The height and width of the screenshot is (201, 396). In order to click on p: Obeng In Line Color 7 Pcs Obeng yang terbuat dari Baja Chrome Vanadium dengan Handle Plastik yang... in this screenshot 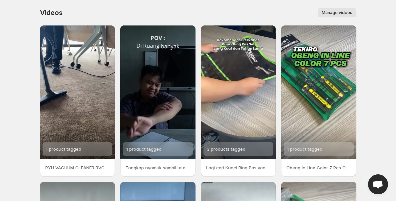, I will do `click(319, 168)`.